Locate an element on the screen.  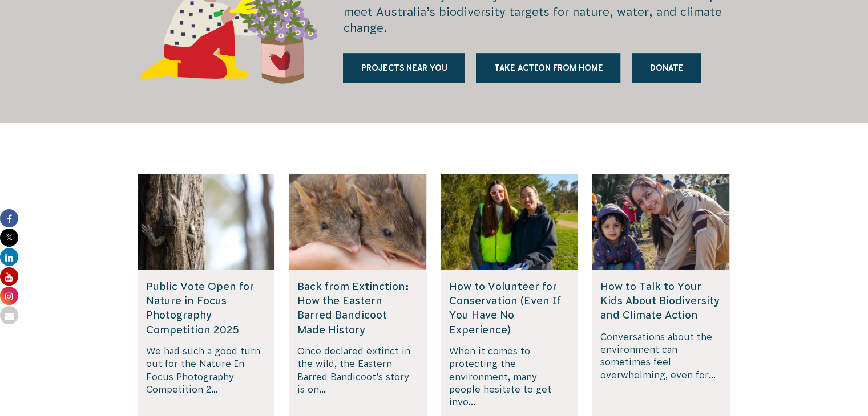
h5: Back from Extinction: How the Eastern Barred Bandicoot Made History is located at coordinates (357, 308).